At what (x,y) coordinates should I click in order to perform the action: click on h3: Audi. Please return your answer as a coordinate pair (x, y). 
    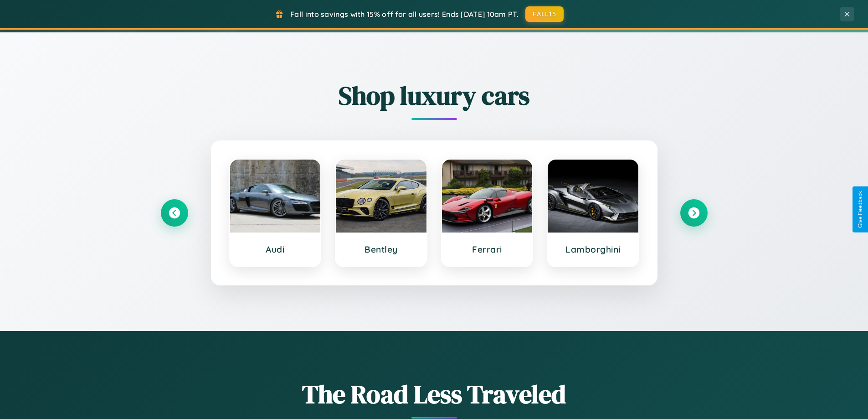
    Looking at the image, I should click on (275, 249).